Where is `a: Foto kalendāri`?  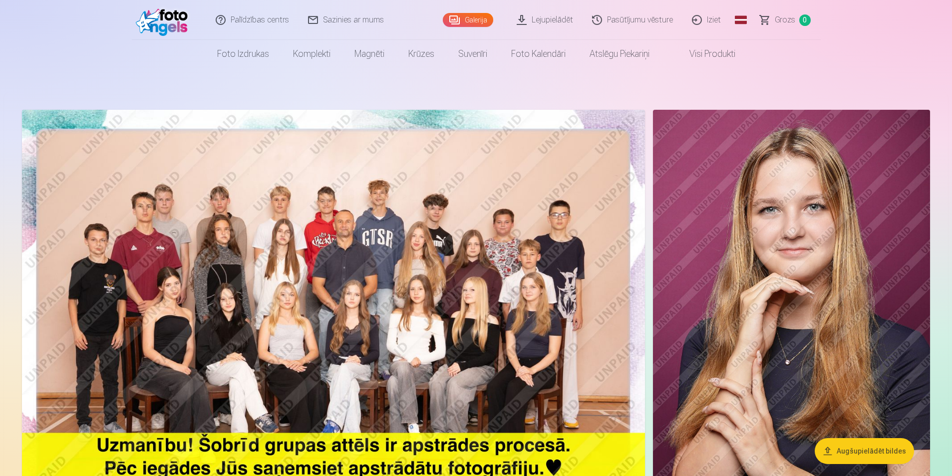
a: Foto kalendāri is located at coordinates (538, 54).